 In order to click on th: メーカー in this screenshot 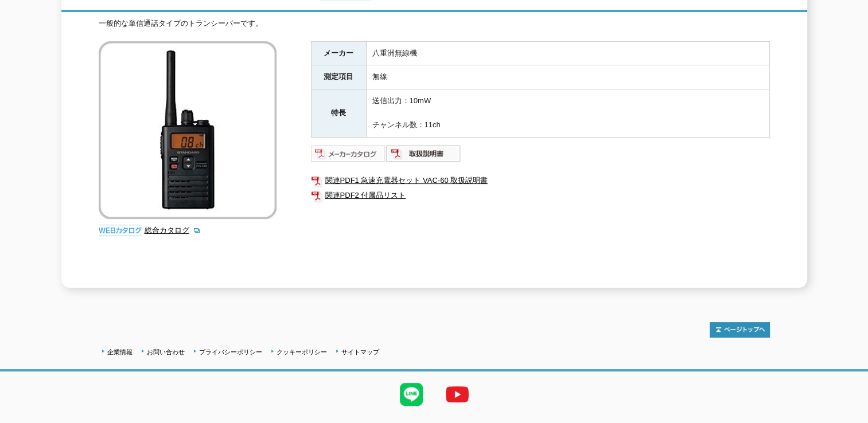, I will do `click(338, 53)`.